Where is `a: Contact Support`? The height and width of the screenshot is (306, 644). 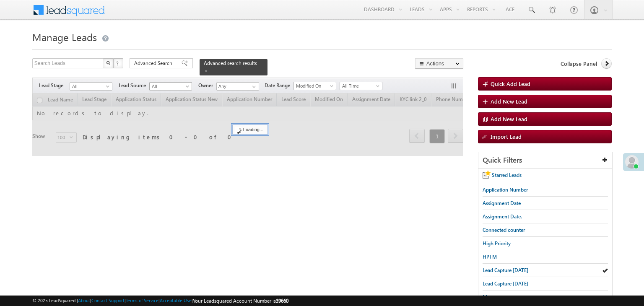
a: Contact Support is located at coordinates (108, 300).